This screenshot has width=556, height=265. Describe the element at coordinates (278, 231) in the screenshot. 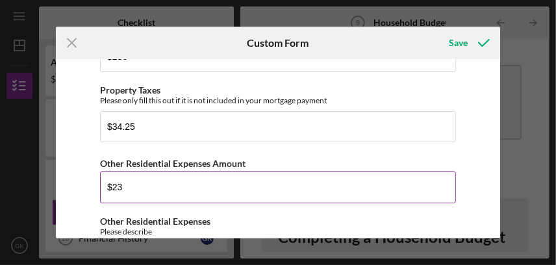

I see `div: Please describe` at that location.